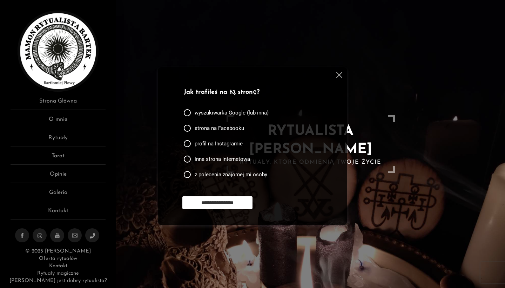 The width and height of the screenshot is (505, 288). I want to click on a: Rytuały, so click(58, 140).